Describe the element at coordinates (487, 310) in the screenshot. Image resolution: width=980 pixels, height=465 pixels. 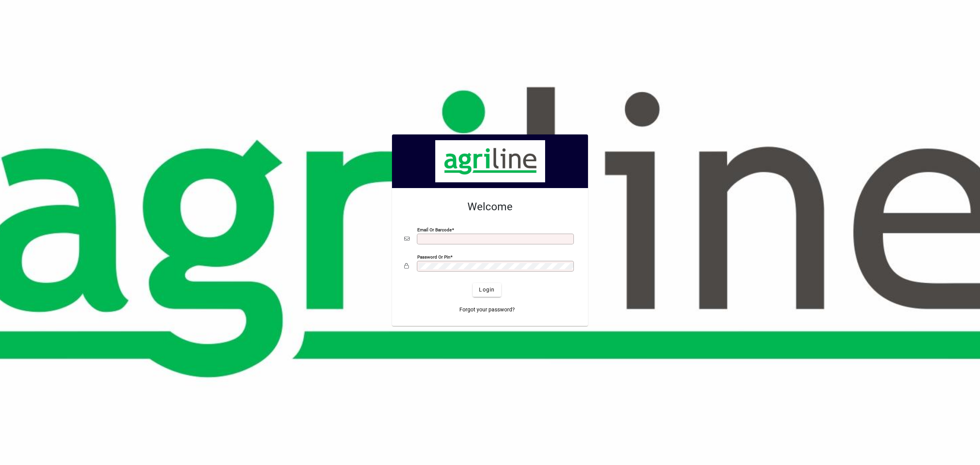
I see `a: Forgot your password?` at that location.